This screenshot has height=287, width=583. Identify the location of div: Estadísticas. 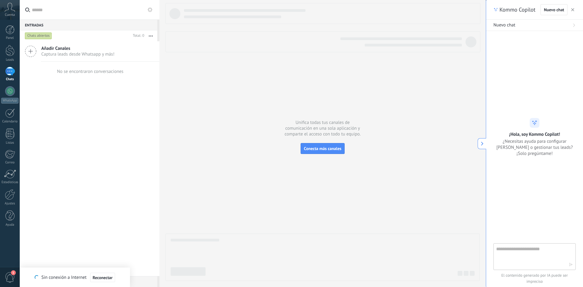
(10, 182).